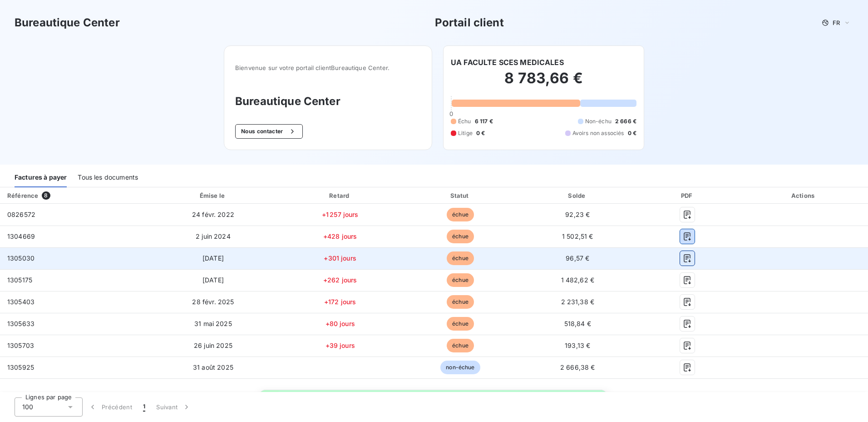 The height and width of the screenshot is (422, 868). What do you see at coordinates (213, 236) in the screenshot?
I see `span: 2 juin 2024` at bounding box center [213, 236].